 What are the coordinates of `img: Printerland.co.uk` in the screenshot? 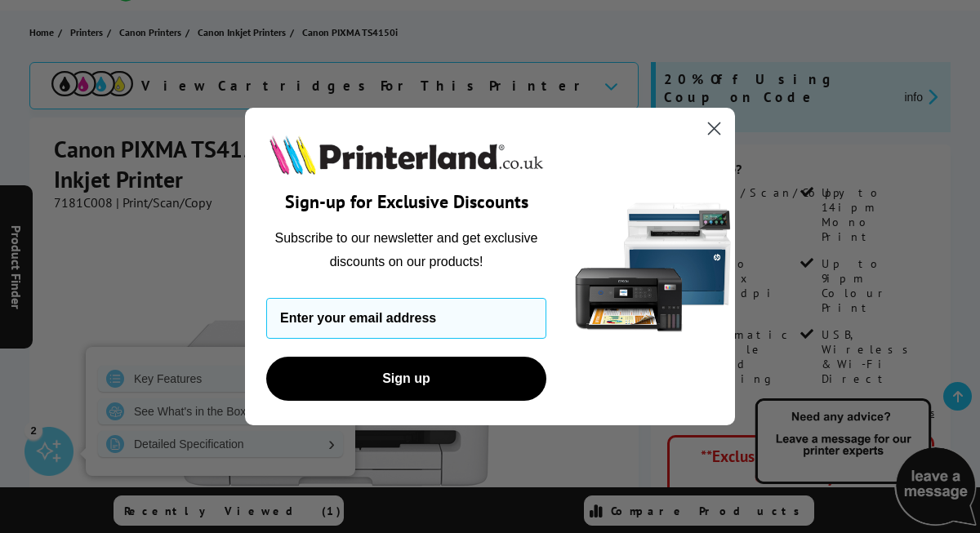 It's located at (405, 155).